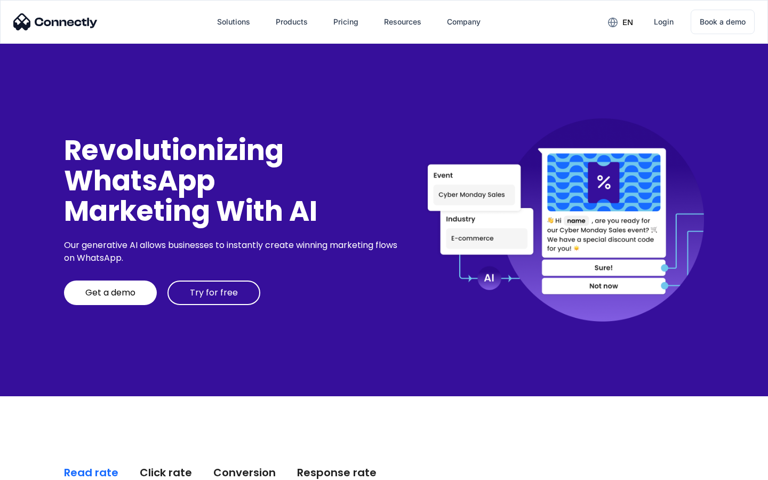 The width and height of the screenshot is (768, 480). What do you see at coordinates (55, 22) in the screenshot?
I see `img: Connectly Logo` at bounding box center [55, 22].